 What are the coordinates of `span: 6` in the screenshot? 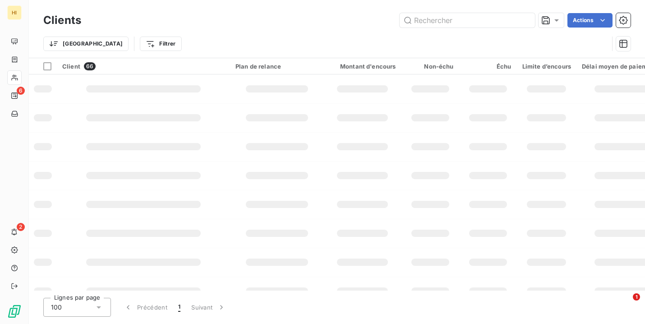 It's located at (21, 91).